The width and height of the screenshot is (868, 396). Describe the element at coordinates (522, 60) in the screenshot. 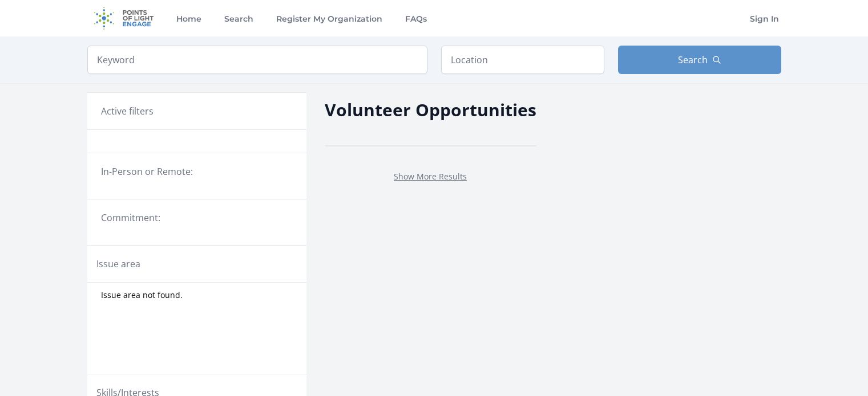

I see `input: Location` at that location.